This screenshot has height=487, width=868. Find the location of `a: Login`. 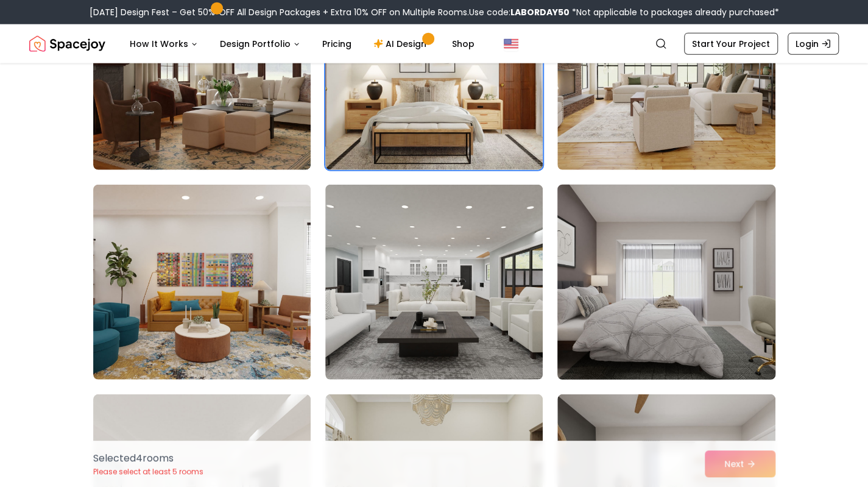

a: Login is located at coordinates (813, 44).